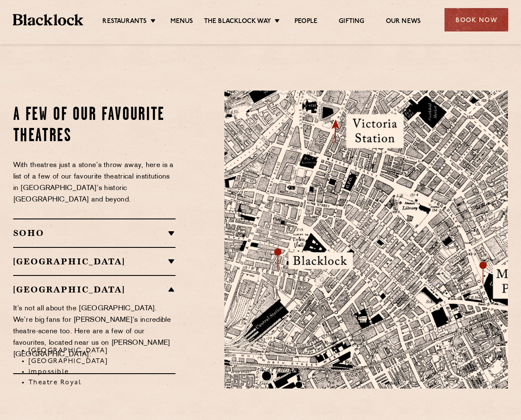 This screenshot has height=420, width=521. Describe the element at coordinates (306, 22) in the screenshot. I see `a: People` at that location.